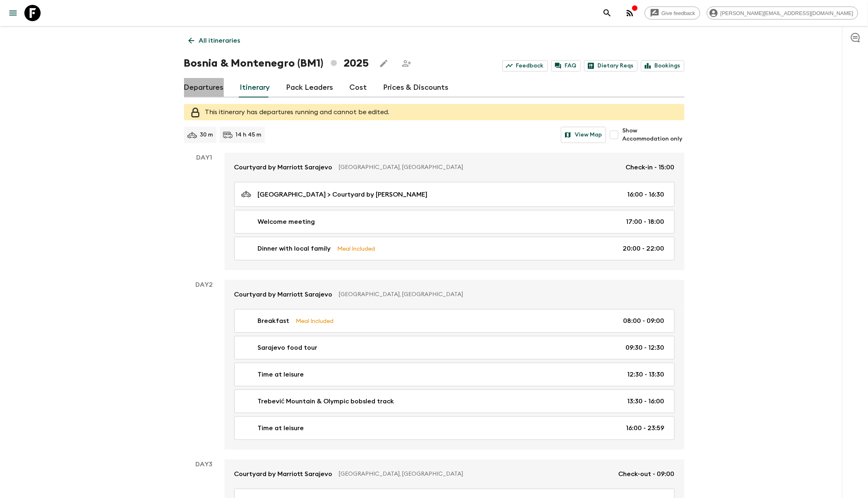 The width and height of the screenshot is (868, 498). I want to click on a: Departures, so click(204, 88).